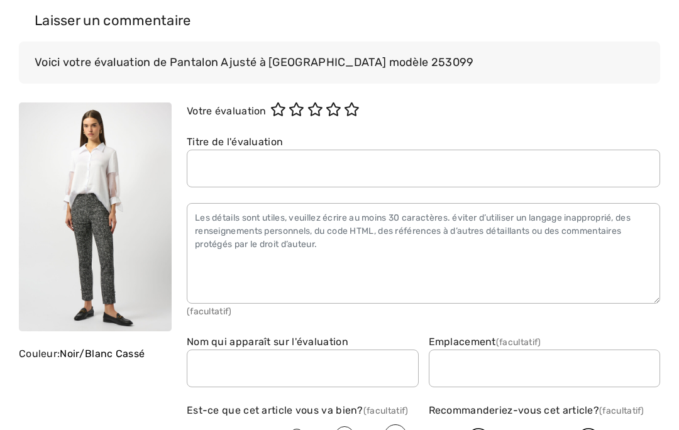  Describe the element at coordinates (302, 368) in the screenshot. I see `input: Nom qui apparaît sur l'évaluation` at that location.